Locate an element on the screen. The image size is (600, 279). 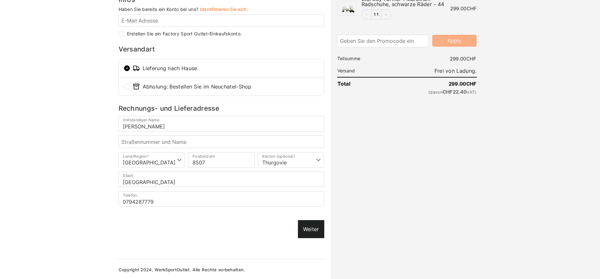
input: E-Mail Adresse is located at coordinates (221, 21).